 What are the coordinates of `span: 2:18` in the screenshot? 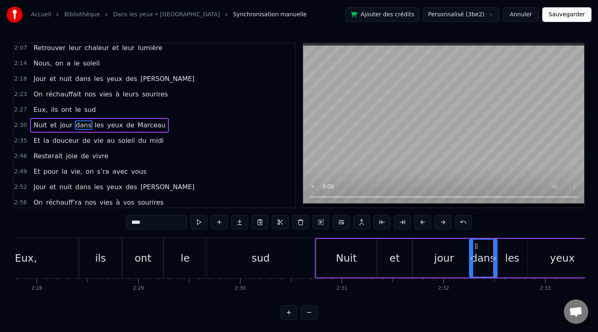 It's located at (20, 79).